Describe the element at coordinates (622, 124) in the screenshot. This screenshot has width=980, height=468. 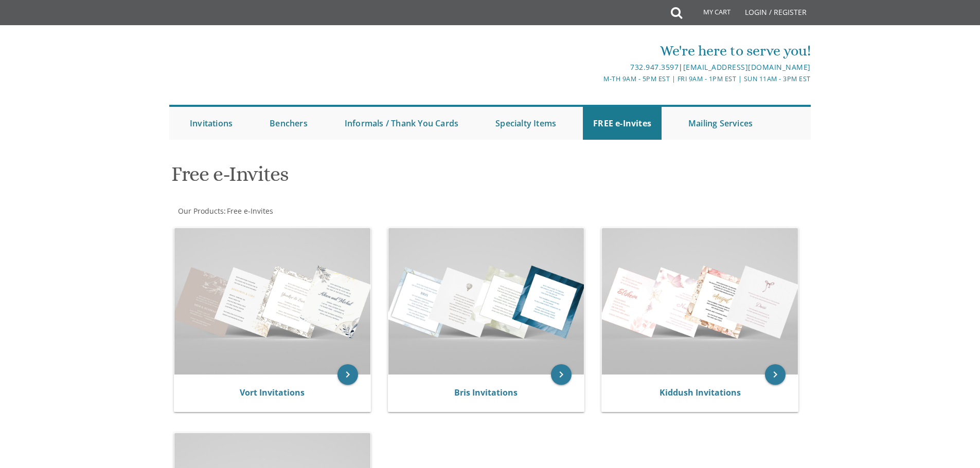
I see `a: FREE e-Invites` at that location.